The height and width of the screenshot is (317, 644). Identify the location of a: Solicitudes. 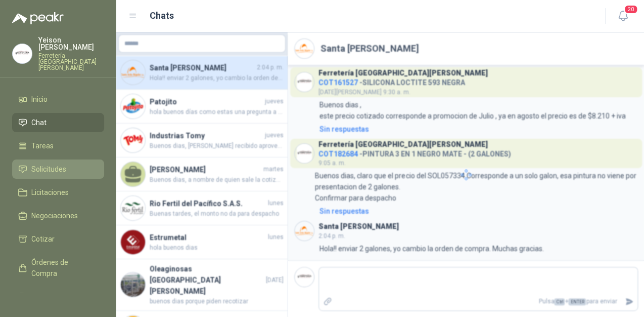
(58, 169).